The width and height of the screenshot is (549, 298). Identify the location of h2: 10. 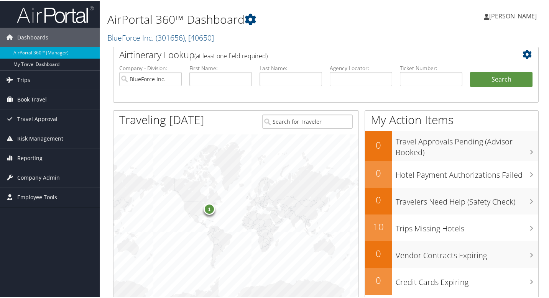
(378, 226).